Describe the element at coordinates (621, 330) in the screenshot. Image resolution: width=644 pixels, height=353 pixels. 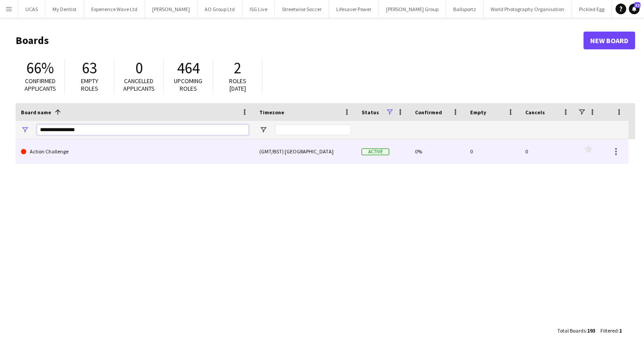
I see `span: 1` at that location.